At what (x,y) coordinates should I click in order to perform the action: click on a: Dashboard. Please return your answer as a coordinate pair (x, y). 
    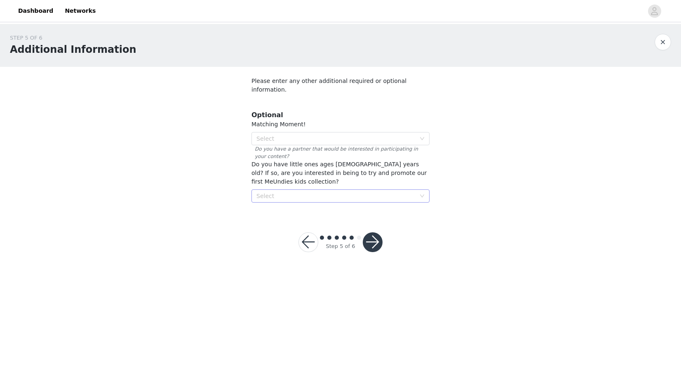
    Looking at the image, I should click on (35, 11).